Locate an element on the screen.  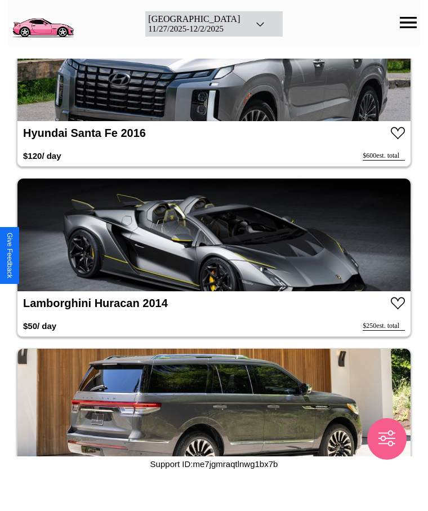
div: 11 / 27 / 2025 - 12 / 2 / 2025 is located at coordinates (194, 29).